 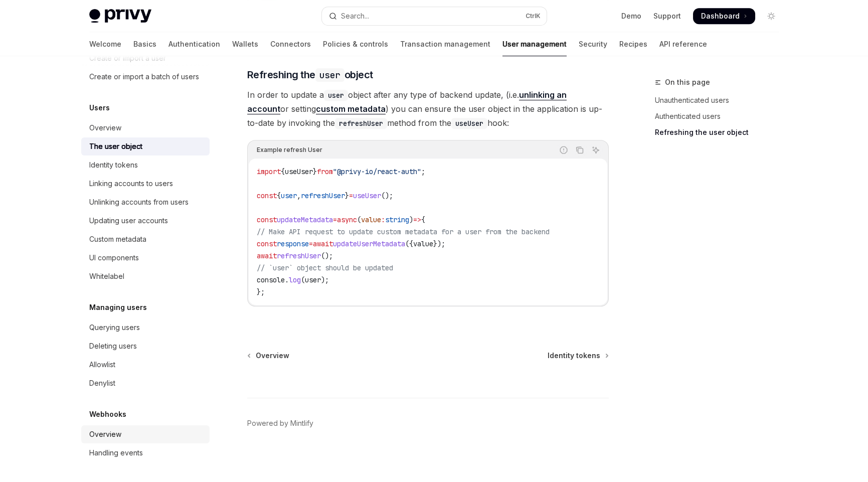 I want to click on div: Querying users, so click(x=114, y=328).